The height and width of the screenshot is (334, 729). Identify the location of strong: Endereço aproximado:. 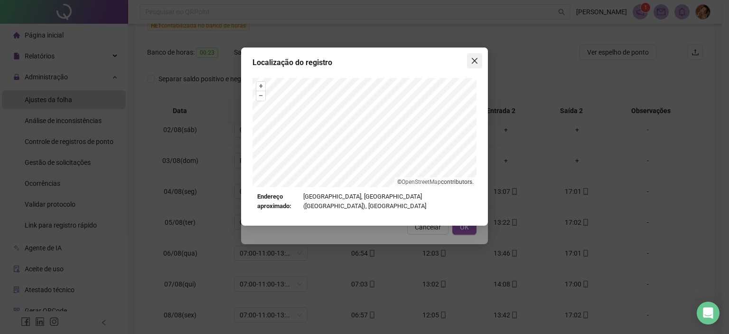
(278, 201).